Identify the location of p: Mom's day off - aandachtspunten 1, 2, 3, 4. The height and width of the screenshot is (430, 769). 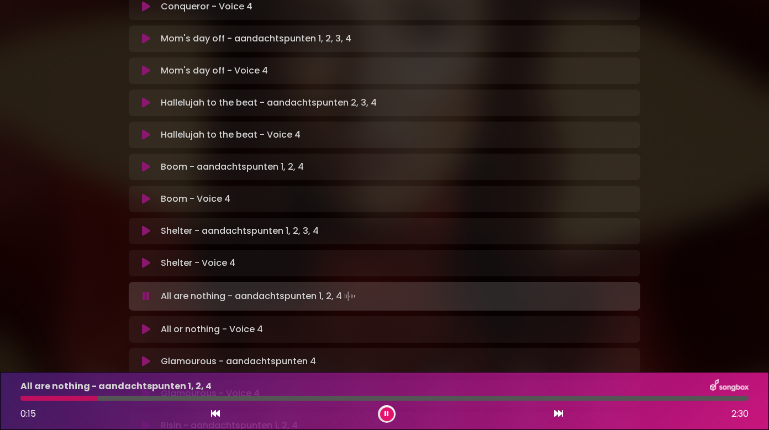
(256, 39).